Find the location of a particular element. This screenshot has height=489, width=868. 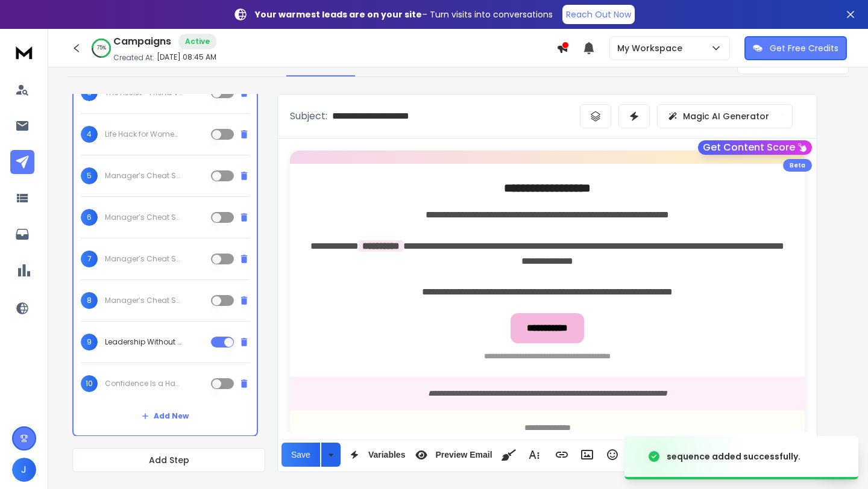

button: Save is located at coordinates (301, 455).